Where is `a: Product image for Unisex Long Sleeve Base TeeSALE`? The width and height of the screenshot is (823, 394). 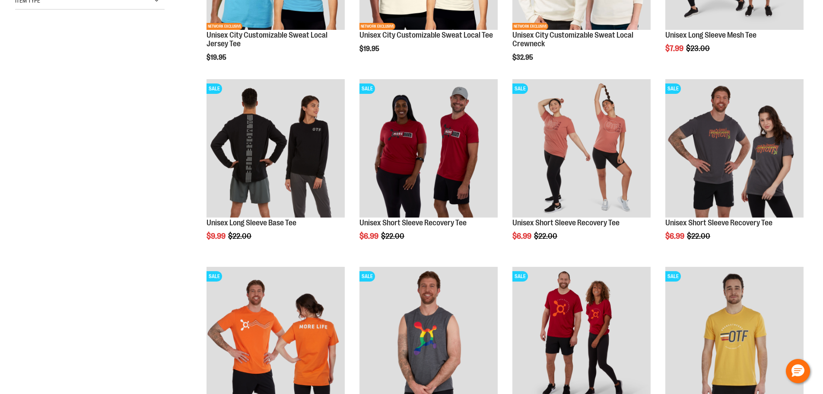 a: Product image for Unisex Long Sleeve Base TeeSALE is located at coordinates (276, 149).